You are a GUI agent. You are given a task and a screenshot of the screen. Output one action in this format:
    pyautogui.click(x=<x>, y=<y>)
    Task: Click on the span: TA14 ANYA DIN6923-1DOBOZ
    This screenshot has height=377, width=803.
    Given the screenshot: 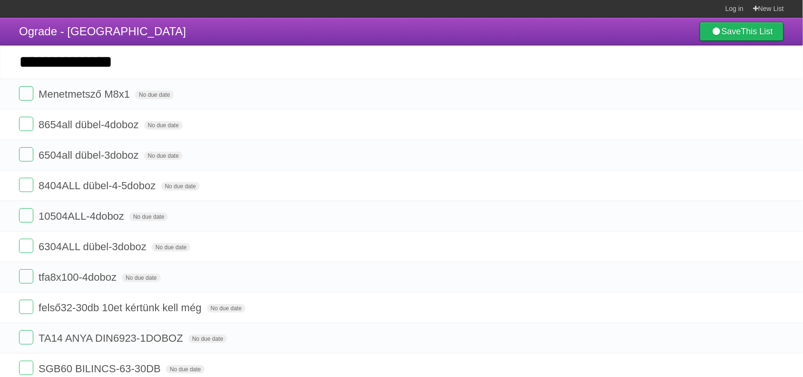 What is the action you would take?
    pyautogui.click(x=112, y=337)
    